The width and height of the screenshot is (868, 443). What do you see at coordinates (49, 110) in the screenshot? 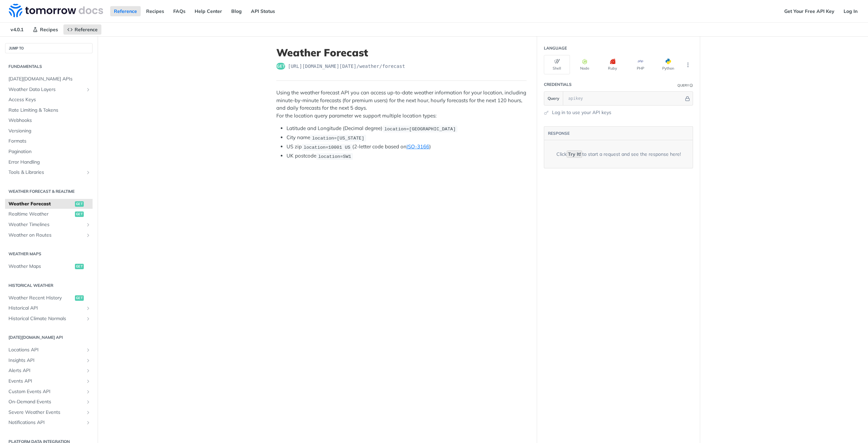
I see `span: Rate Limiting & Tokens` at bounding box center [49, 110].